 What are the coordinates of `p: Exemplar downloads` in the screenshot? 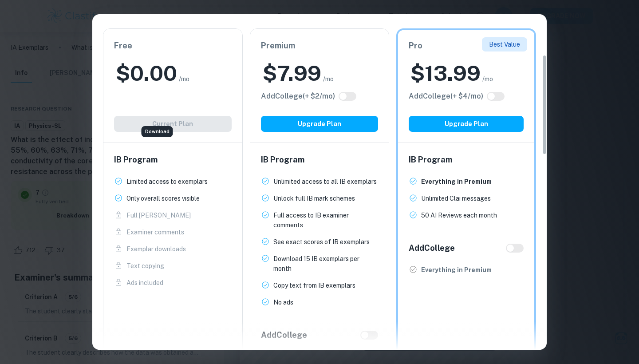 It's located at (156, 249).